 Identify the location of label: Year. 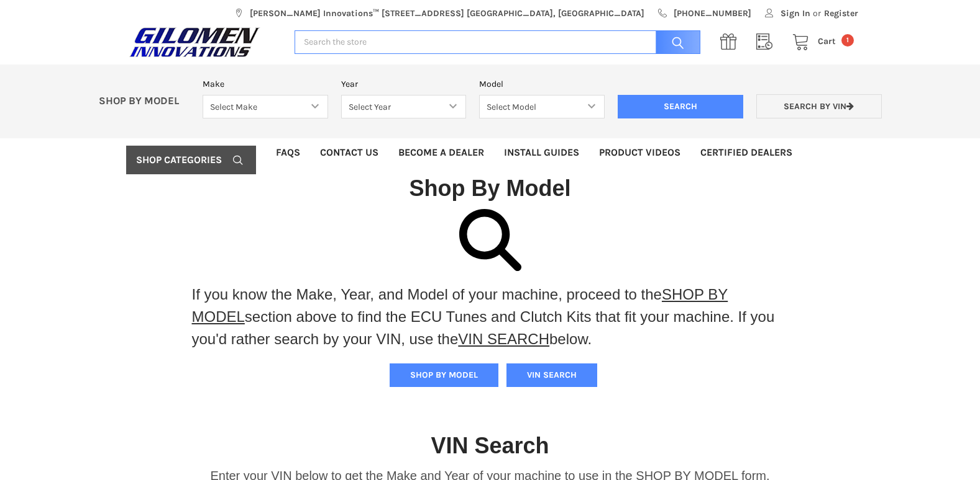
(404, 84).